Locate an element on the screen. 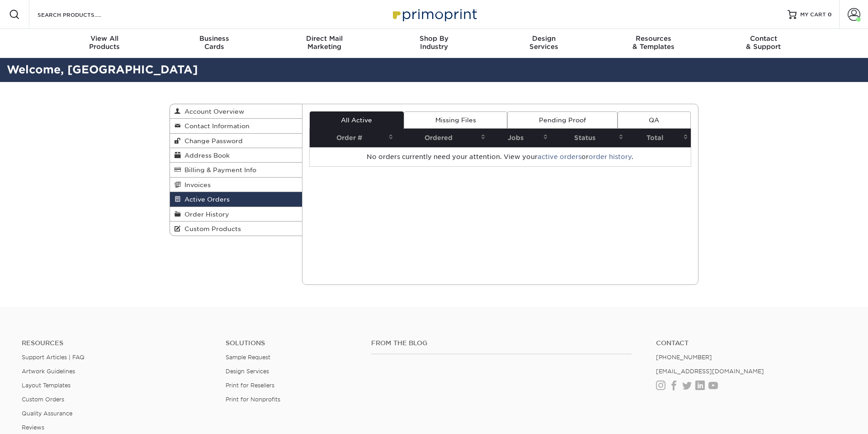 Image resolution: width=868 pixels, height=434 pixels. div: & Templates is located at coordinates (654, 43).